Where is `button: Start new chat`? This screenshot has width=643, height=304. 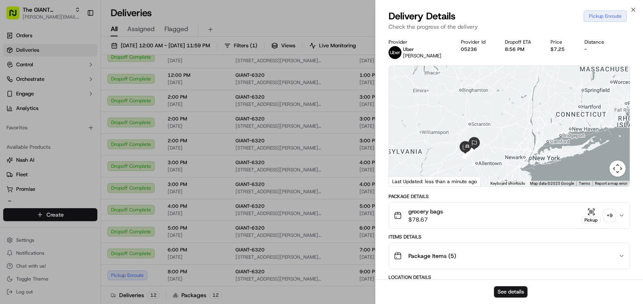 button: Start new chat is located at coordinates (142, 84).